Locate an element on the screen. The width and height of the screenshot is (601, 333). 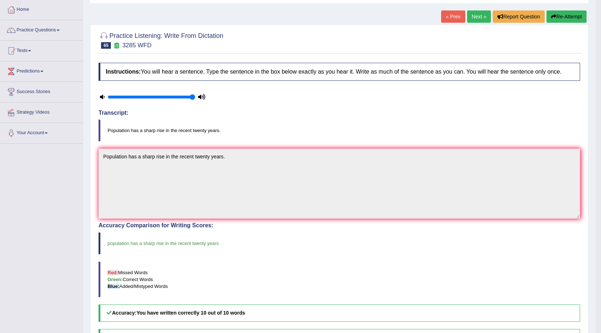
a: Next » is located at coordinates (479, 17).